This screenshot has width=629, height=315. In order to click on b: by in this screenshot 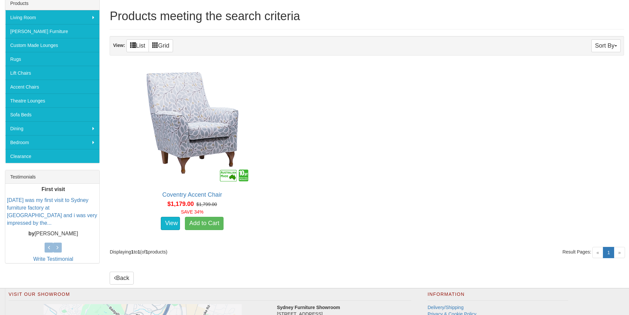, I will do `click(31, 233)`.